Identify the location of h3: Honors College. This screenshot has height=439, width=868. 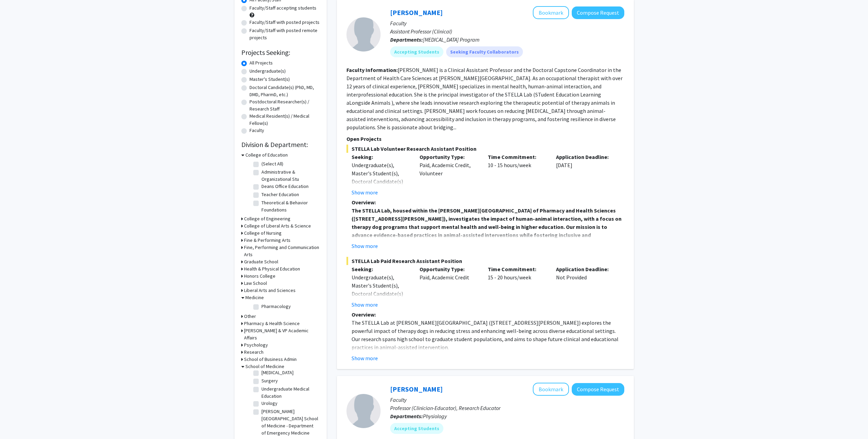
(260, 276).